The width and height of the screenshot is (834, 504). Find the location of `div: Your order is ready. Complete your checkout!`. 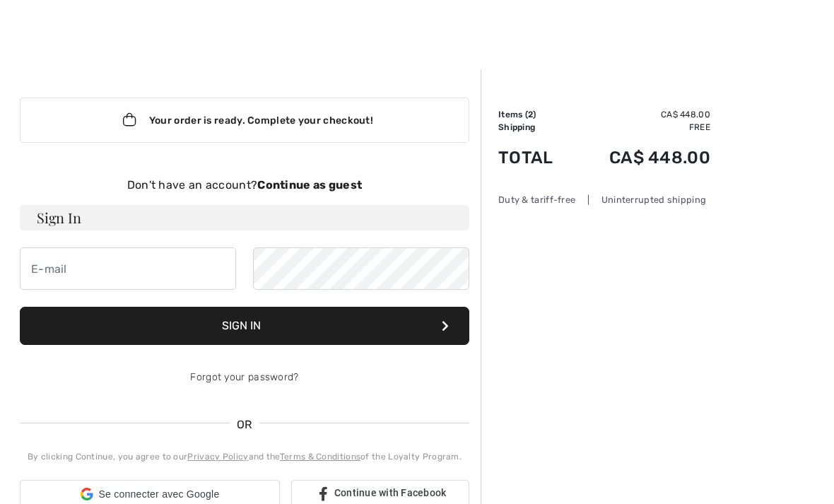

div: Your order is ready. Complete your checkout! is located at coordinates (245, 120).